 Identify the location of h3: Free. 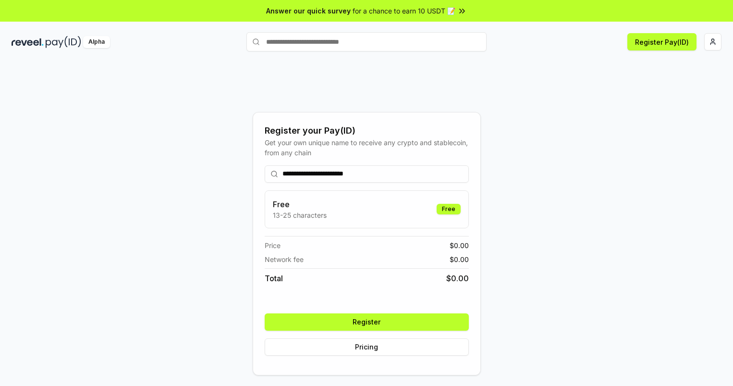
(300, 204).